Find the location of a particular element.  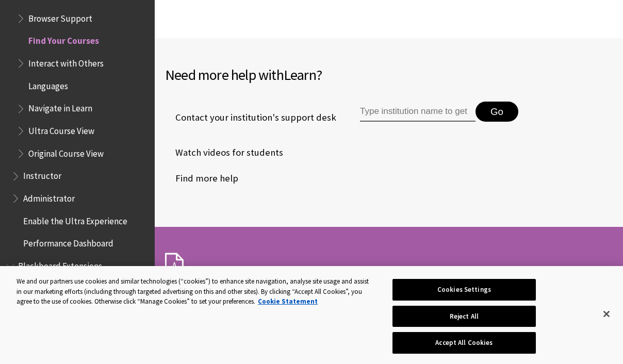

button: Go is located at coordinates (496, 111).